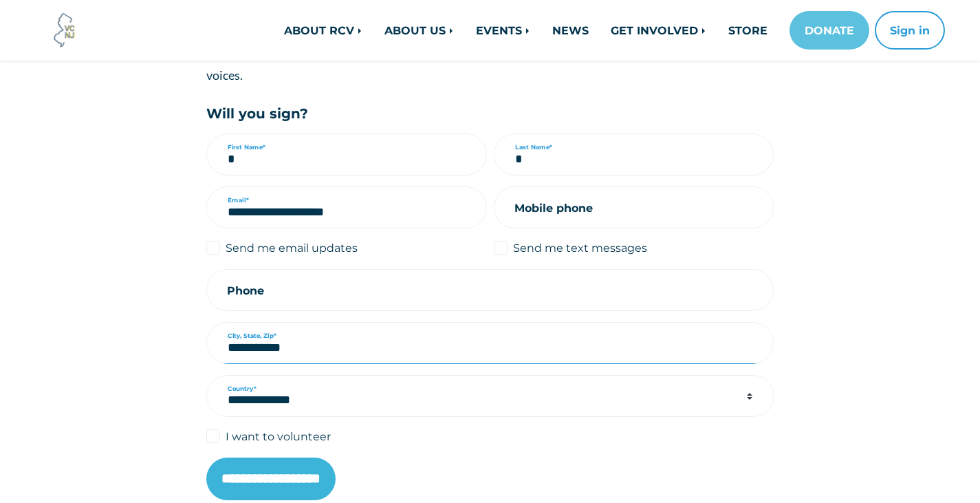 This screenshot has height=503, width=980. What do you see at coordinates (748, 30) in the screenshot?
I see `a: STORE` at bounding box center [748, 30].